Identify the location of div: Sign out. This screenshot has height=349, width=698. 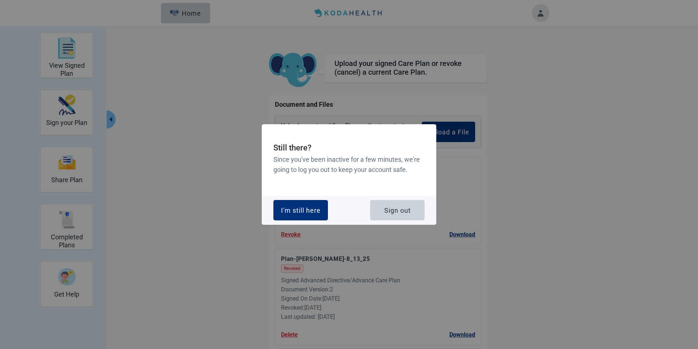
(398, 210).